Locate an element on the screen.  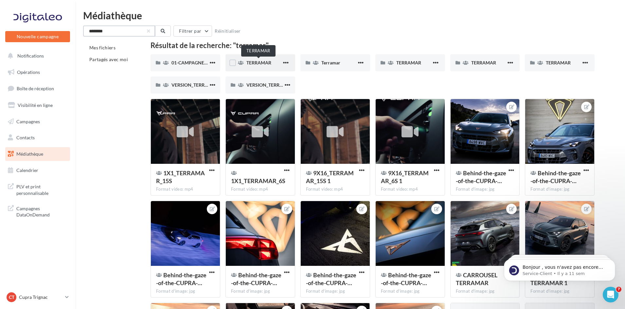
a: Calendrier is located at coordinates (38, 171).